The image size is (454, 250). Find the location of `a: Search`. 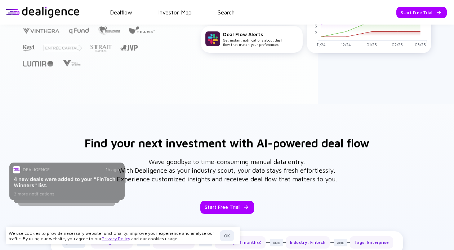

a: Search is located at coordinates (226, 12).